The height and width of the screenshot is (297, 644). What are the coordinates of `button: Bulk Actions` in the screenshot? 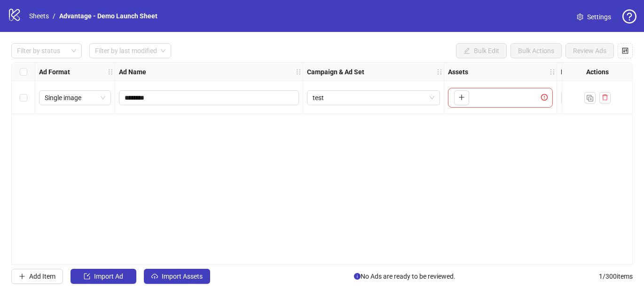 It's located at (536, 51).